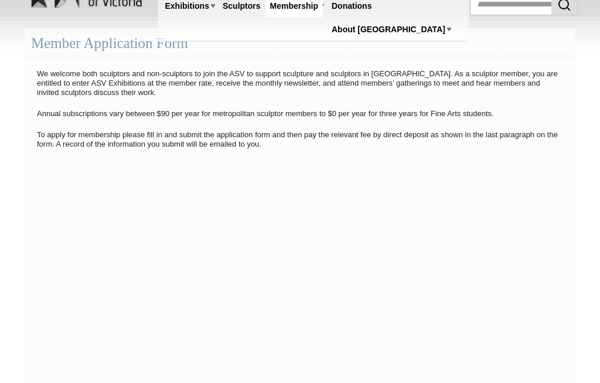 The width and height of the screenshot is (600, 383). Describe the element at coordinates (300, 83) in the screenshot. I see `p: We welcome both sculptors and non-sculptors to join the ASV to support sculpture and sculptors in...` at that location.